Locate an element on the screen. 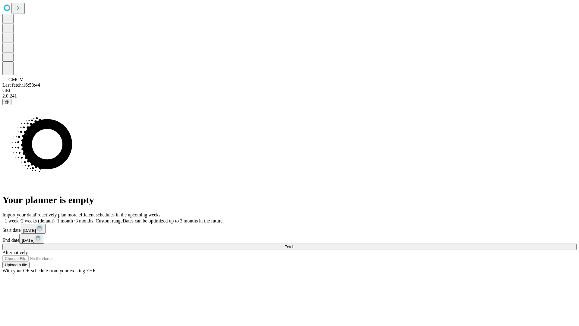 The height and width of the screenshot is (326, 579). div: 2.0.241 is located at coordinates (290, 96).